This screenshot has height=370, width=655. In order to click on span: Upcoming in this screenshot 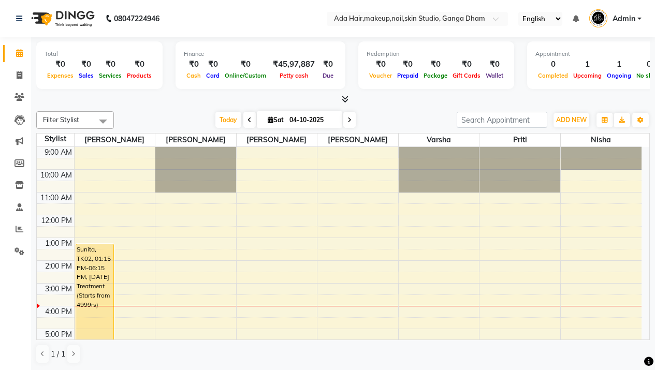, I will do `click(587, 76)`.